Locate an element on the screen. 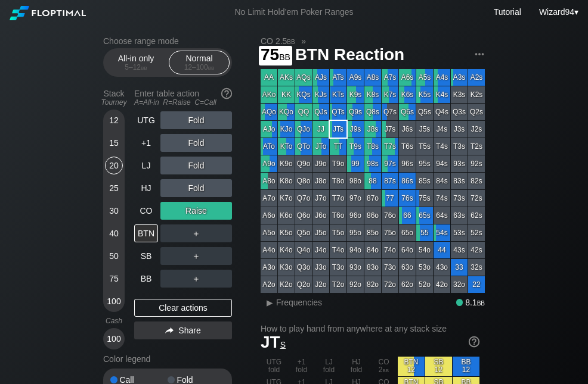 The image size is (588, 384). div: 97s is located at coordinates (390, 164).